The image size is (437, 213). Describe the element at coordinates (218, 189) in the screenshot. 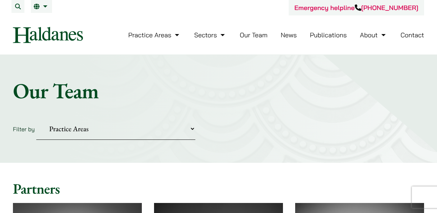

I see `h2: Partners` at that location.